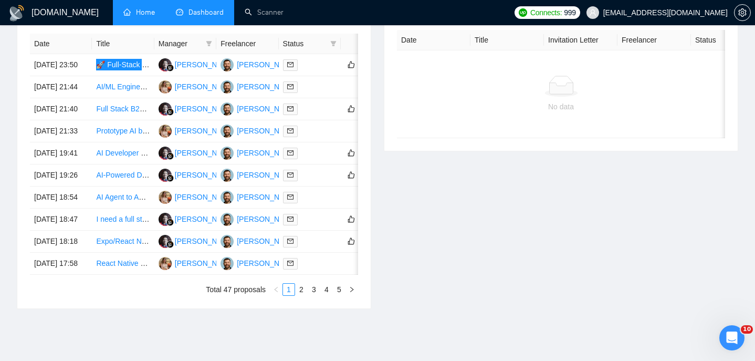  Describe the element at coordinates (206, 12) in the screenshot. I see `span: Dashboard` at that location.